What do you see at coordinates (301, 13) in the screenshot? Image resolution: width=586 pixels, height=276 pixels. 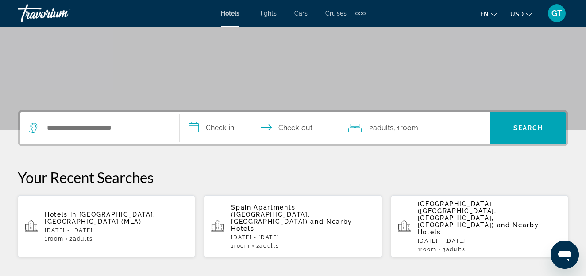 I see `span: Cars` at bounding box center [301, 13].